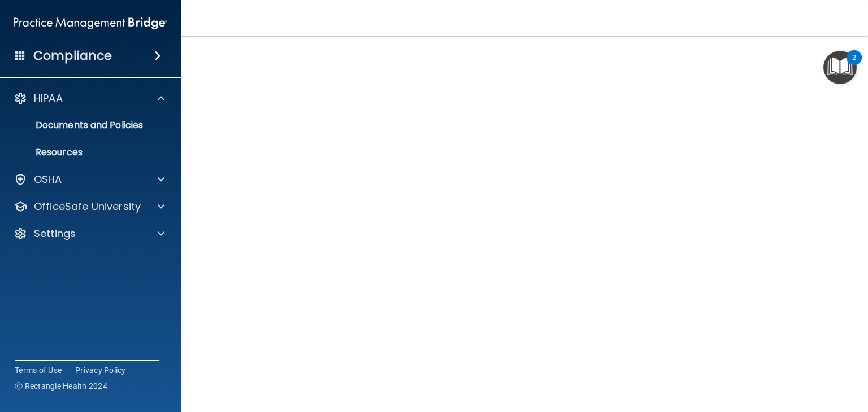 This screenshot has height=412, width=868. I want to click on p: OfficeSafe University, so click(87, 206).